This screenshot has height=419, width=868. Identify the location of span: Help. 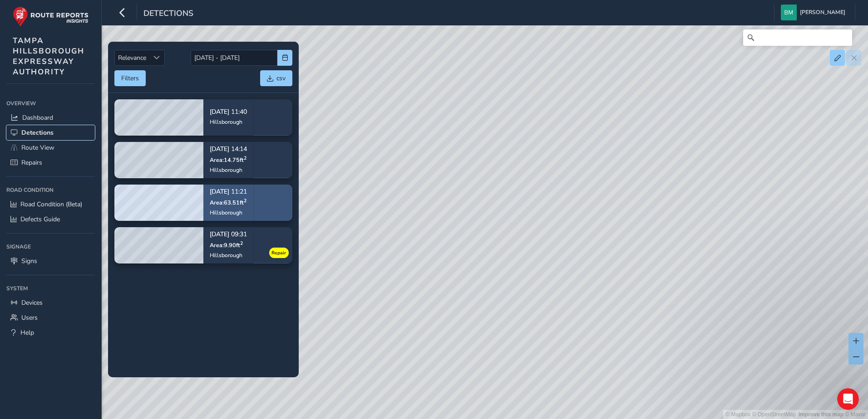
(27, 332).